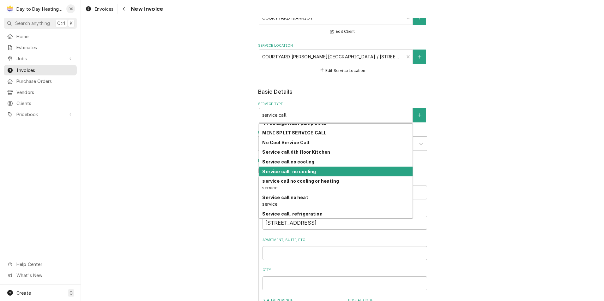 This screenshot has width=604, height=301. Describe the element at coordinates (342, 112) in the screenshot. I see `div: Service Type` at that location.